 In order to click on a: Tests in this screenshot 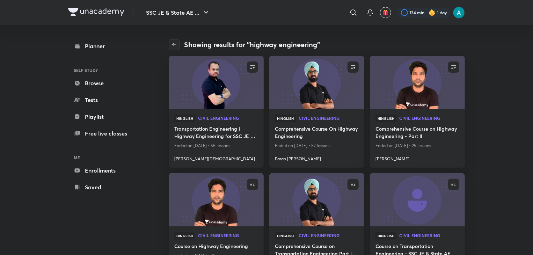, I will do `click(109, 100)`.